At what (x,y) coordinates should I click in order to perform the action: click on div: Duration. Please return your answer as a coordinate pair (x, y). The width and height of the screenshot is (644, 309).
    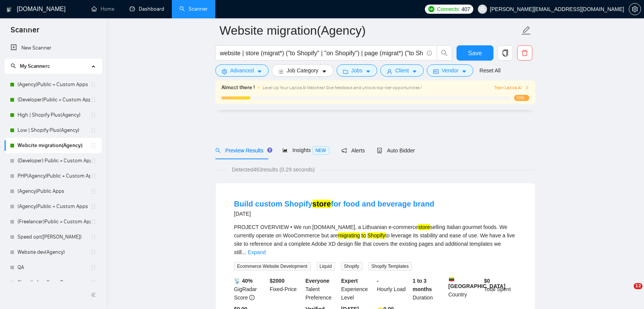
    Looking at the image, I should click on (429, 289).